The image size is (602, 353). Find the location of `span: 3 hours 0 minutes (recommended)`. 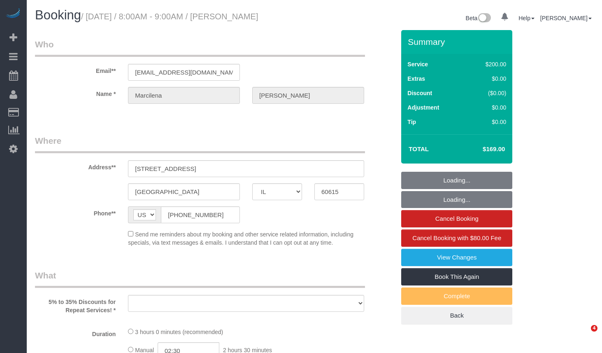

span: 3 hours 0 minutes (recommended) is located at coordinates (179, 332).